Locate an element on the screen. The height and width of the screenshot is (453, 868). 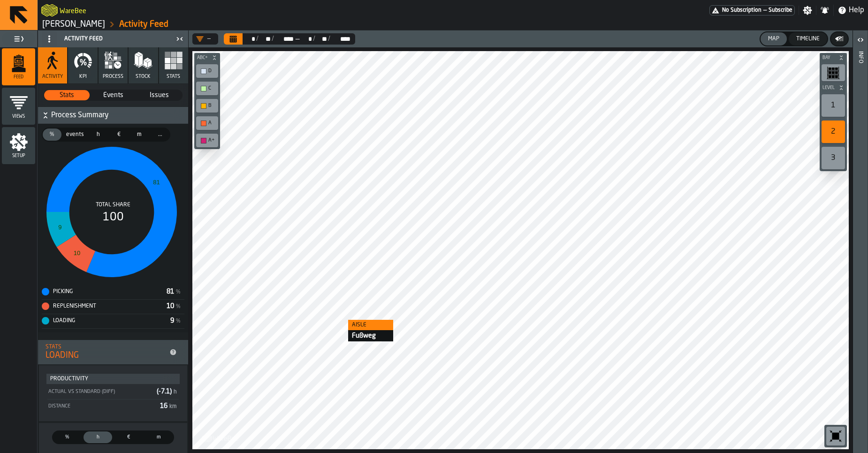
label: button-switch-multi-Cost is located at coordinates (128, 437).